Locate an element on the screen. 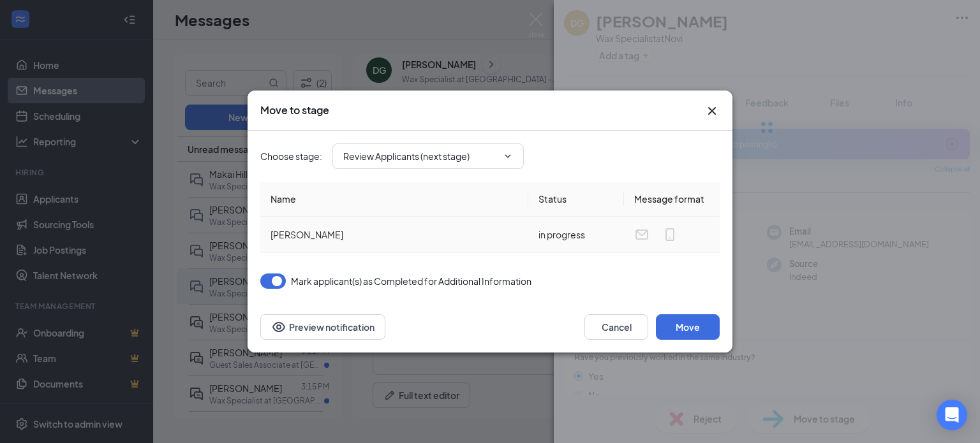  button: Preview notificationEye is located at coordinates (323, 327).